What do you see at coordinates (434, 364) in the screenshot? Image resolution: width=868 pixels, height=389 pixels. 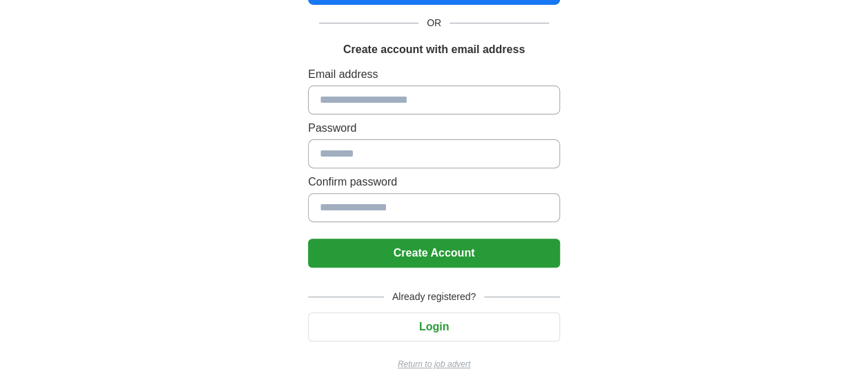 I see `p: Return to job advert` at bounding box center [434, 364].